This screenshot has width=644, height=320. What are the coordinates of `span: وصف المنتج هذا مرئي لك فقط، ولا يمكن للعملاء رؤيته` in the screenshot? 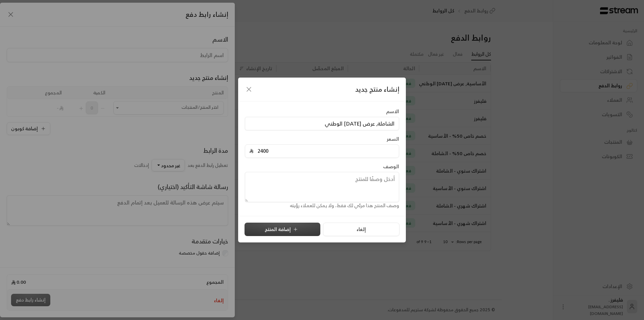 It's located at (345, 205).